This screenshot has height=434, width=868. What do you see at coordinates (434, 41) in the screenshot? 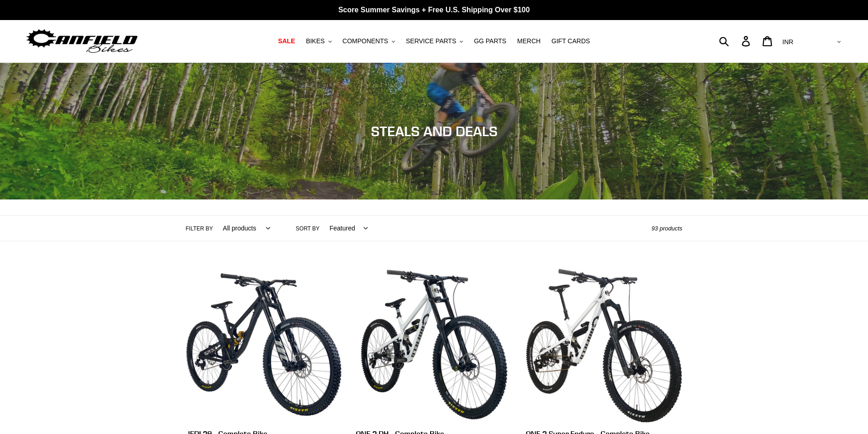
I see `button: SERVICE PARTS` at bounding box center [434, 41].